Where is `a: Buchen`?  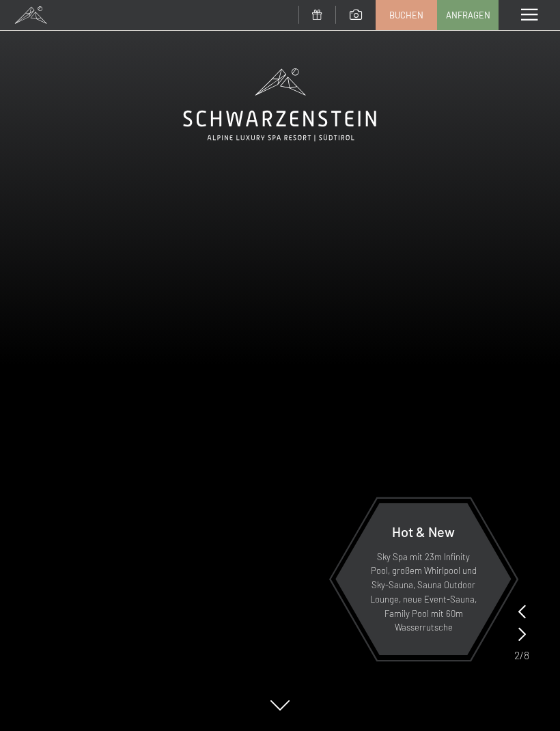
a: Buchen is located at coordinates (407, 15).